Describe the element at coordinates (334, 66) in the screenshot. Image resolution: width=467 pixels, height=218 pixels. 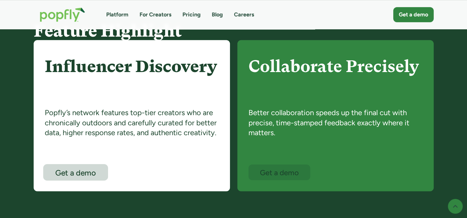
I see `strong: Collaborate Precisely` at that location.